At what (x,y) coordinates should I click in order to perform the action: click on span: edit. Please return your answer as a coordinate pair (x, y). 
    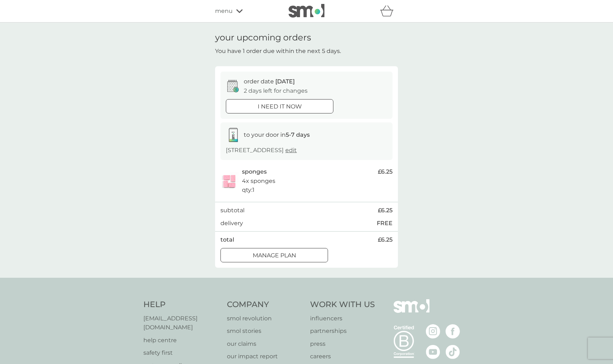
    Looking at the image, I should click on (291, 150).